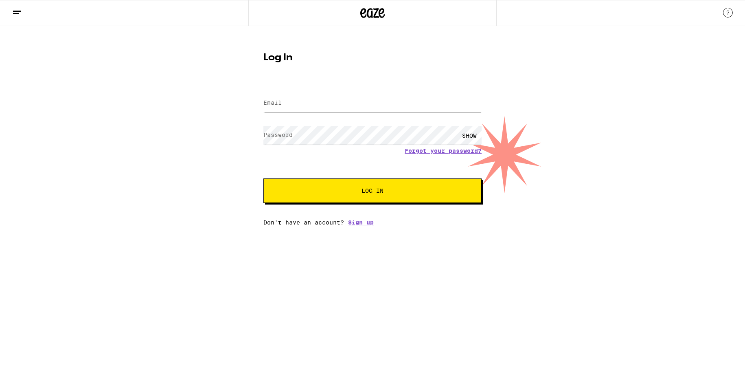 The image size is (745, 372). What do you see at coordinates (373, 58) in the screenshot?
I see `h1: Log In` at bounding box center [373, 58].